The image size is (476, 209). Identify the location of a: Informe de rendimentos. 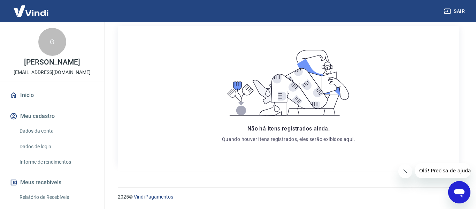
(56, 162).